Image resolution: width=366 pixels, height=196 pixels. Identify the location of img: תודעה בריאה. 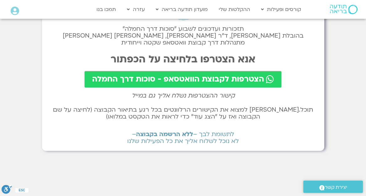
(344, 9).